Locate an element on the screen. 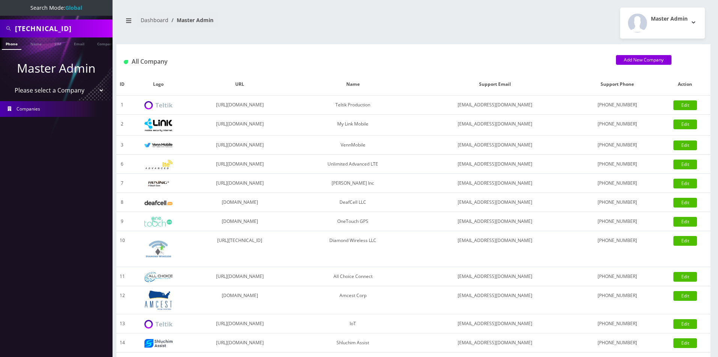 The image size is (718, 357). a: Name is located at coordinates (36, 43).